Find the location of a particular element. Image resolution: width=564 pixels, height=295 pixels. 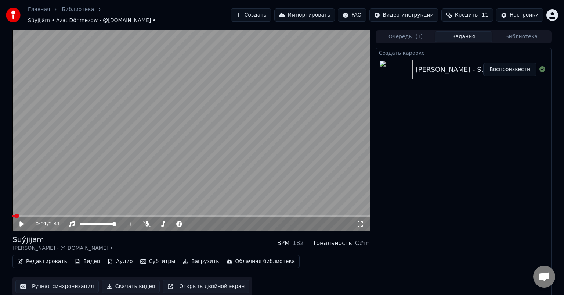

button: Скачать видео is located at coordinates (131, 286).